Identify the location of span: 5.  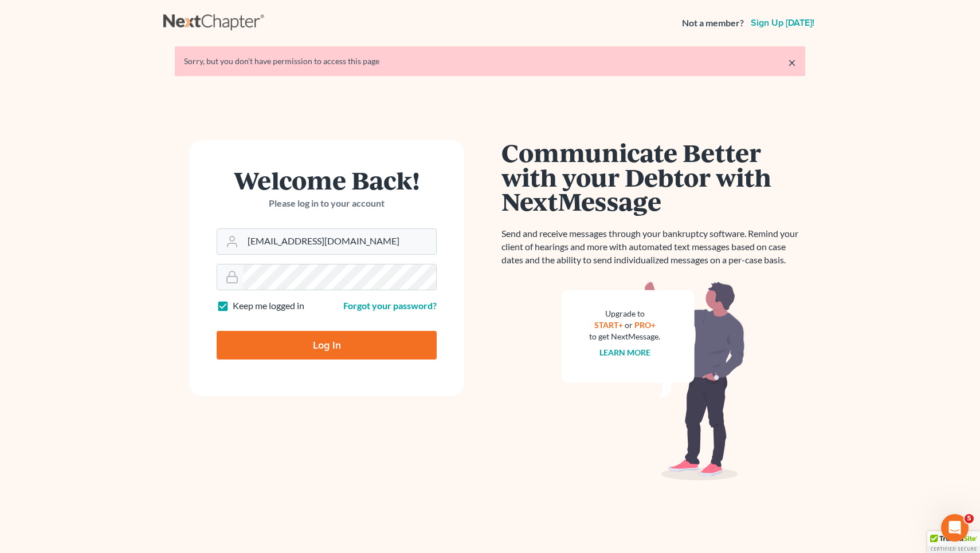
(969, 519).